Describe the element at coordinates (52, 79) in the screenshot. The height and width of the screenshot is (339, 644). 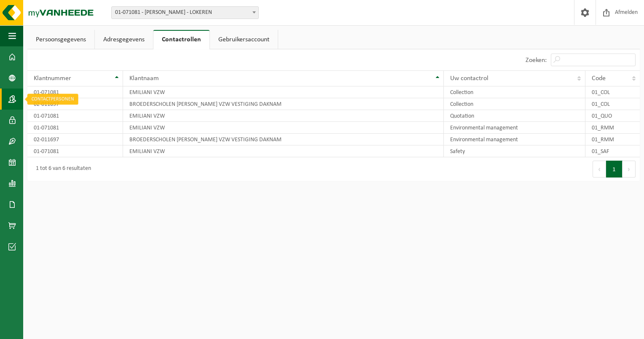
I see `span: Klantnummer` at that location.